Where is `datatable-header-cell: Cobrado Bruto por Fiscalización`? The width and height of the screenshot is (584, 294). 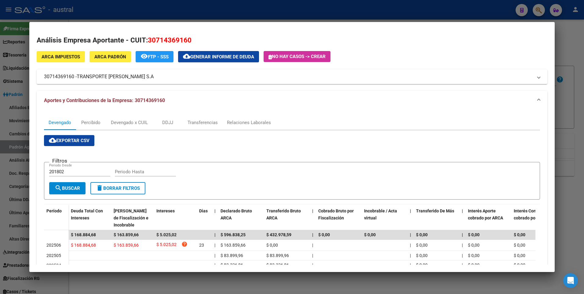 datatable-header-cell: Cobrado Bruto por Fiscalización is located at coordinates (339, 218).